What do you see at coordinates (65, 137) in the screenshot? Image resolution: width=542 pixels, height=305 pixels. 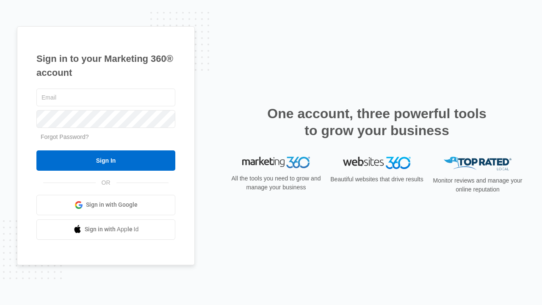 I see `a: Forgot Password?` at bounding box center [65, 137].